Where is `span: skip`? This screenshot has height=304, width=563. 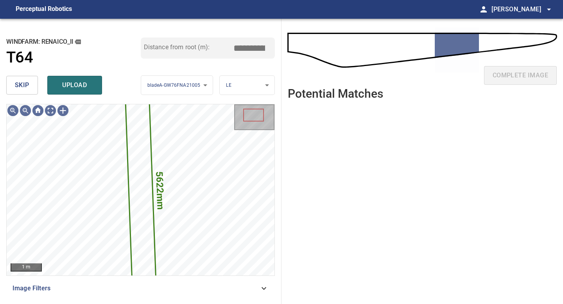
span: skip is located at coordinates (22, 85).